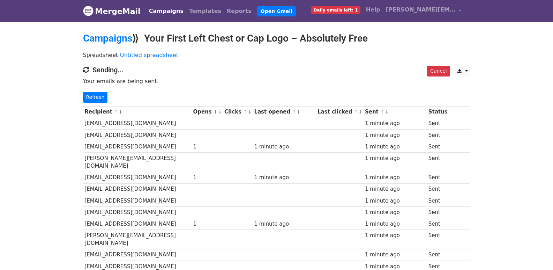 The width and height of the screenshot is (553, 270). What do you see at coordinates (88, 11) in the screenshot?
I see `img: MergeMail logo` at bounding box center [88, 11].